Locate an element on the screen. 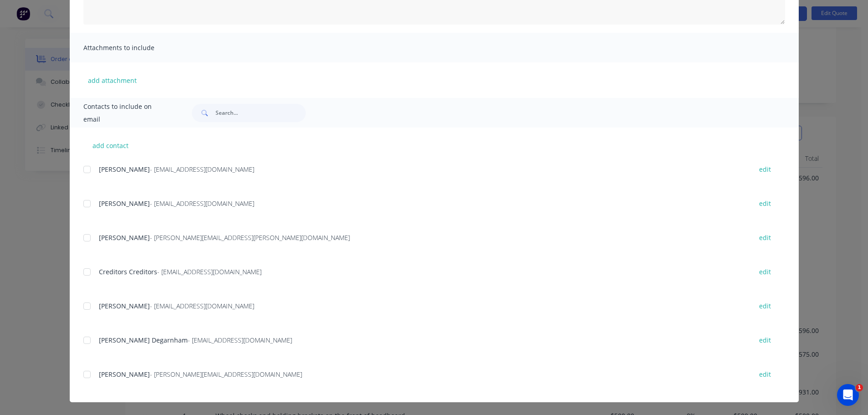 The height and width of the screenshot is (415, 868). button: Emoji picker is located at coordinates (18, 302).